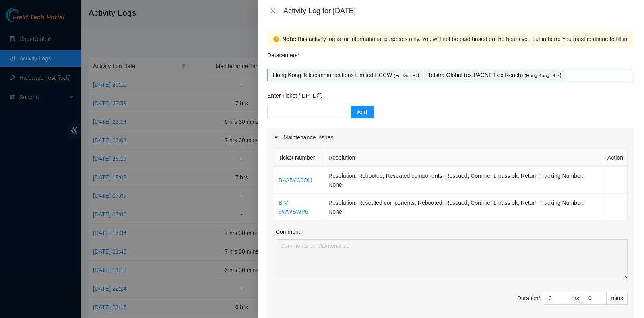 The width and height of the screenshot is (644, 318). What do you see at coordinates (615, 157) in the screenshot?
I see `th: Action` at bounding box center [615, 157].